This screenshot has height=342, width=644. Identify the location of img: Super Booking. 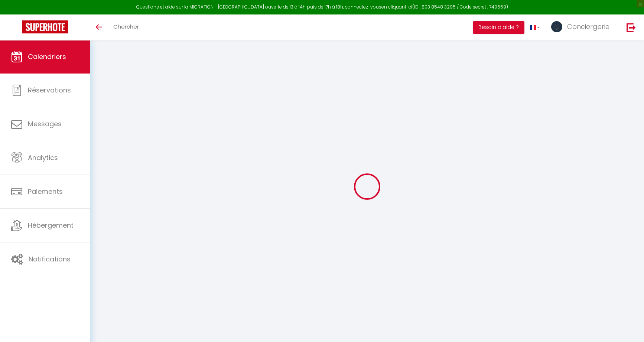
(45, 27).